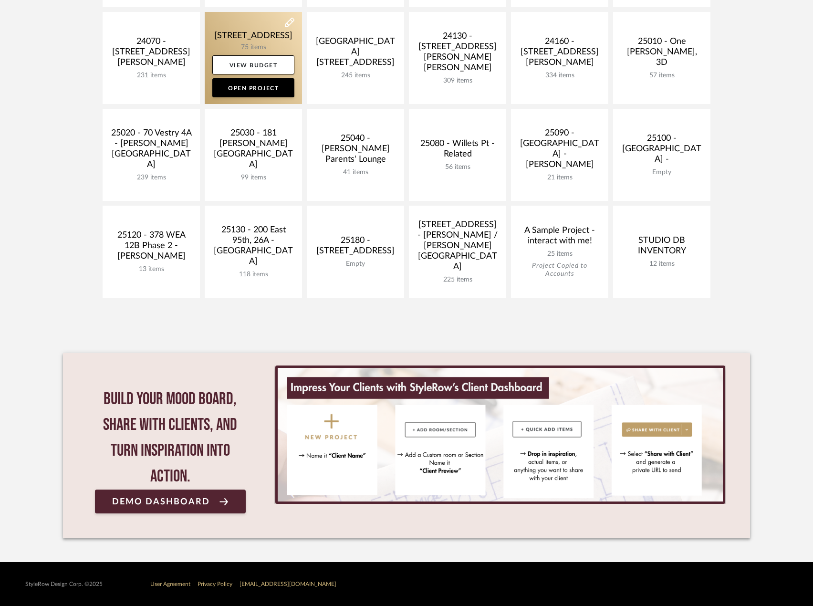 Image resolution: width=813 pixels, height=606 pixels. Describe the element at coordinates (170, 501) in the screenshot. I see `a: Demo Dashboard` at that location.